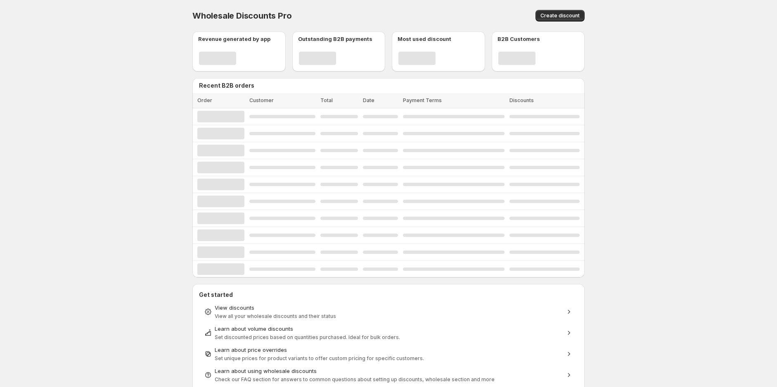 The height and width of the screenshot is (387, 777). I want to click on span: Order, so click(205, 100).